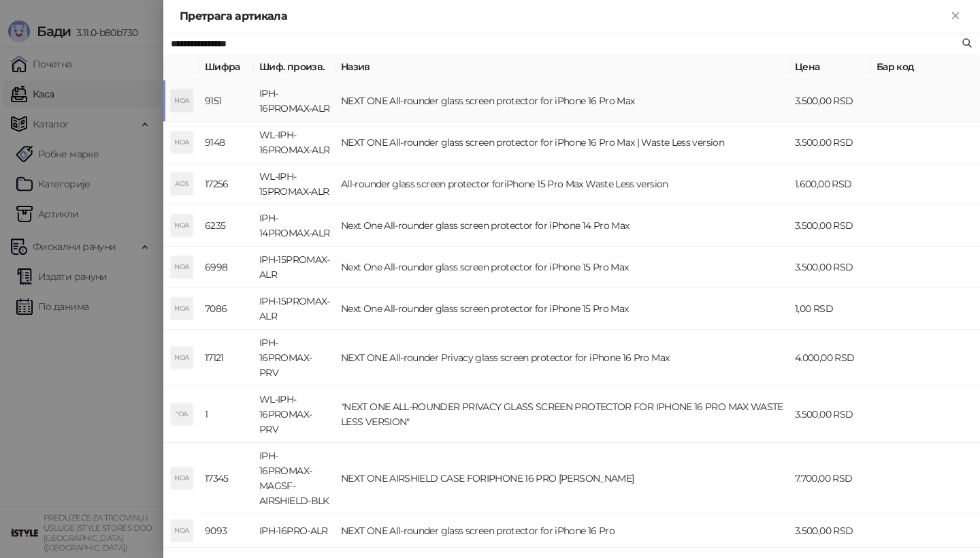 This screenshot has width=980, height=558. What do you see at coordinates (955, 17) in the screenshot?
I see `button: Close` at bounding box center [955, 17].